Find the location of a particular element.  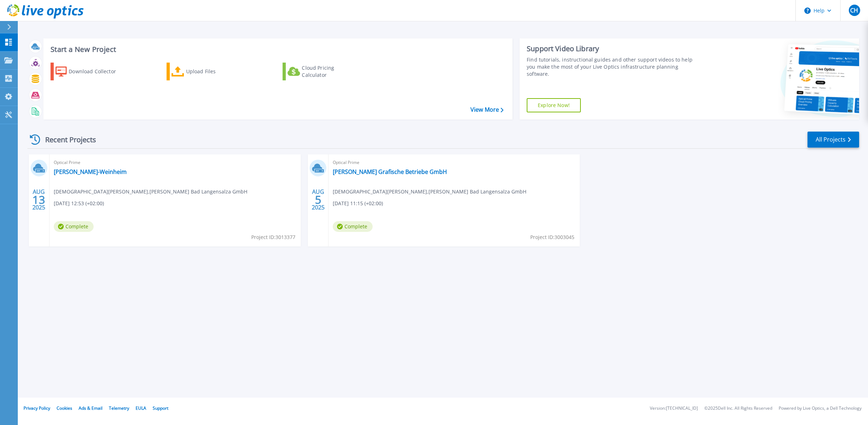

h3: Start a New Project is located at coordinates (277, 49).